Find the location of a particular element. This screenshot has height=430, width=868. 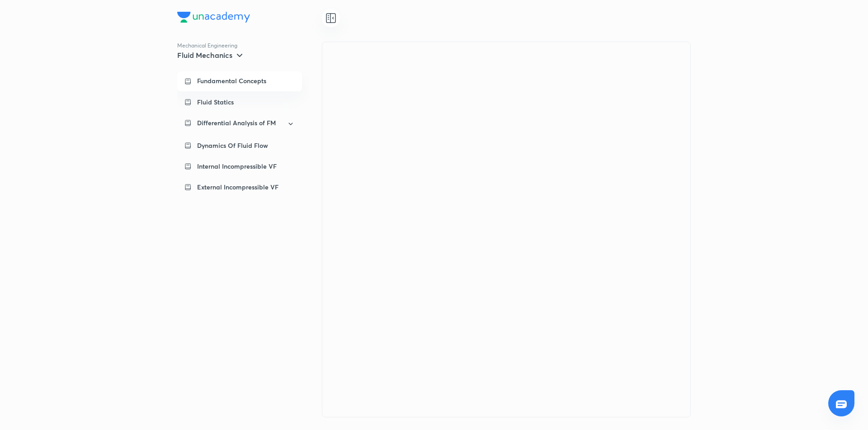

p: Dynamics Of Fluid Flow is located at coordinates (233, 145).